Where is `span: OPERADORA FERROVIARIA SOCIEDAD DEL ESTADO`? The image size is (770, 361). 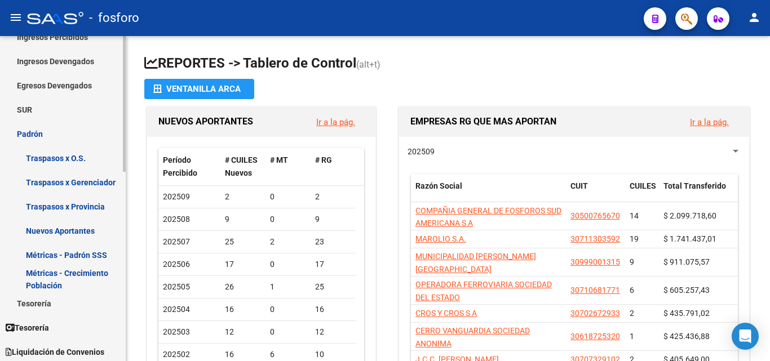 span: OPERADORA FERROVIARIA SOCIEDAD DEL ESTADO is located at coordinates (484, 291).